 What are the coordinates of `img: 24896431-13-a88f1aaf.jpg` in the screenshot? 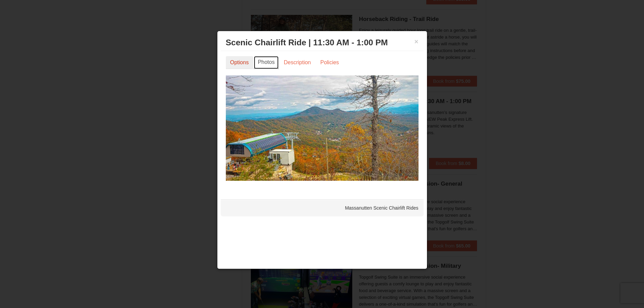 It's located at (322, 128).